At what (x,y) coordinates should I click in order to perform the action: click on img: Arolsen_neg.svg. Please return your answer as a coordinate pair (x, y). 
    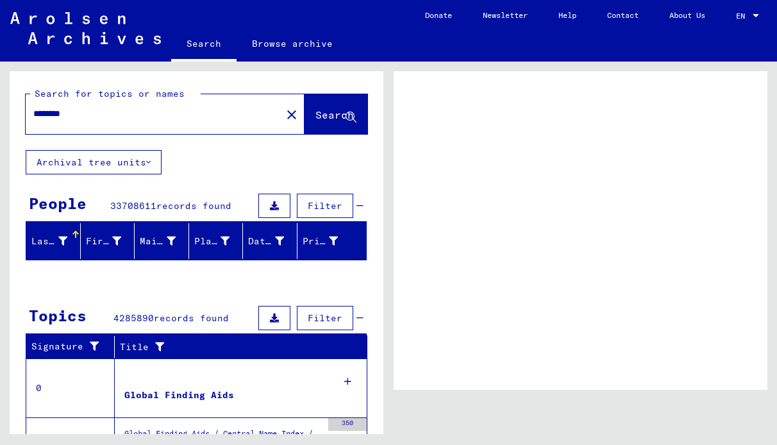
    Looking at the image, I should click on (85, 28).